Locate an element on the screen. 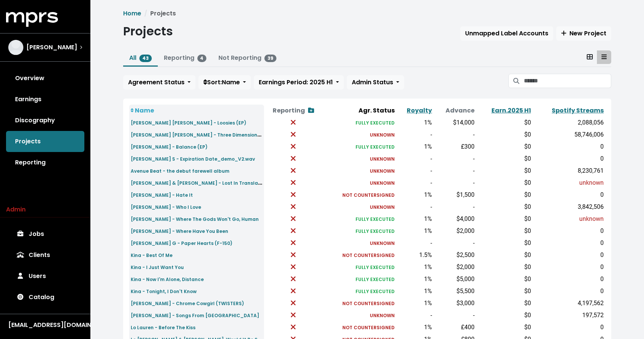 The width and height of the screenshot is (644, 339). span: $3,000 is located at coordinates (465, 303).